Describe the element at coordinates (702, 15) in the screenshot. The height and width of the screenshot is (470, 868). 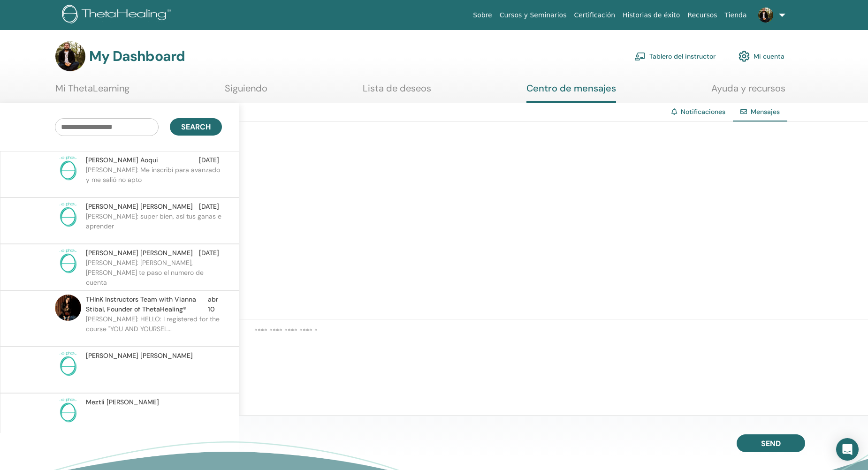
I see `a: Recursos` at that location.